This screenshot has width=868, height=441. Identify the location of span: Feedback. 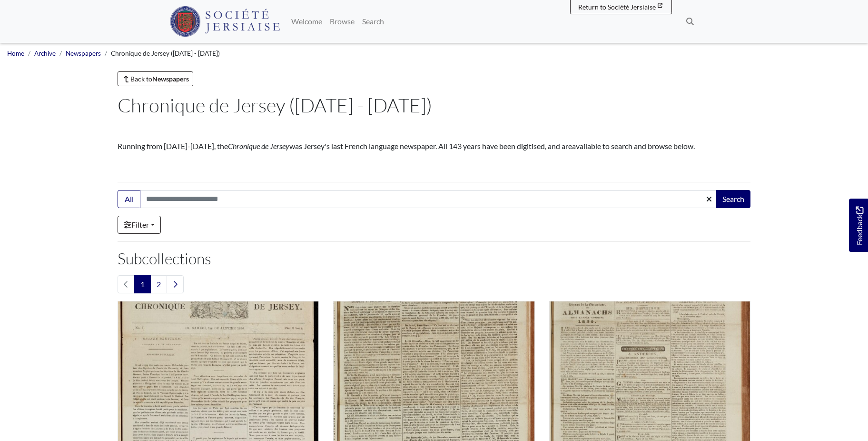
(859, 225).